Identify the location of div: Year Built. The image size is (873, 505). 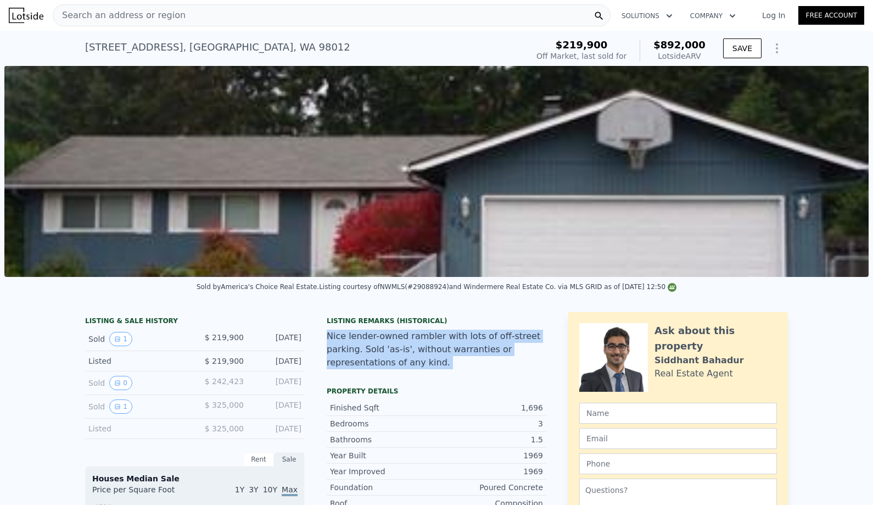
(383, 455).